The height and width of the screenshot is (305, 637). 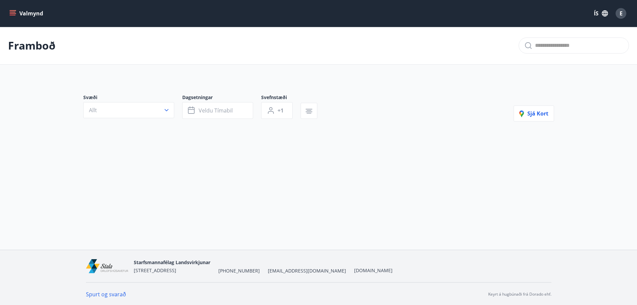 I want to click on p: Framboð, so click(x=32, y=45).